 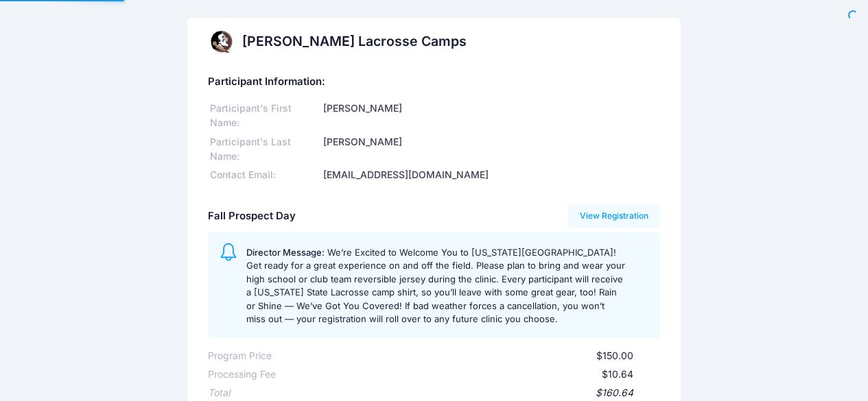 What do you see at coordinates (614, 216) in the screenshot?
I see `a: View Registration` at bounding box center [614, 216].